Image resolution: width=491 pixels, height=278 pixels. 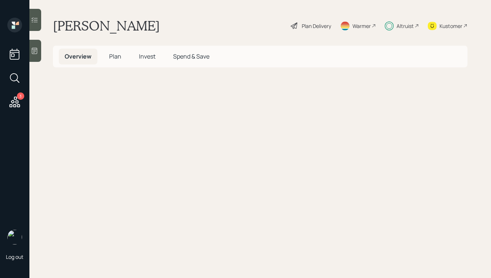 What do you see at coordinates (451, 26) in the screenshot?
I see `div: Kustomer` at bounding box center [451, 26].